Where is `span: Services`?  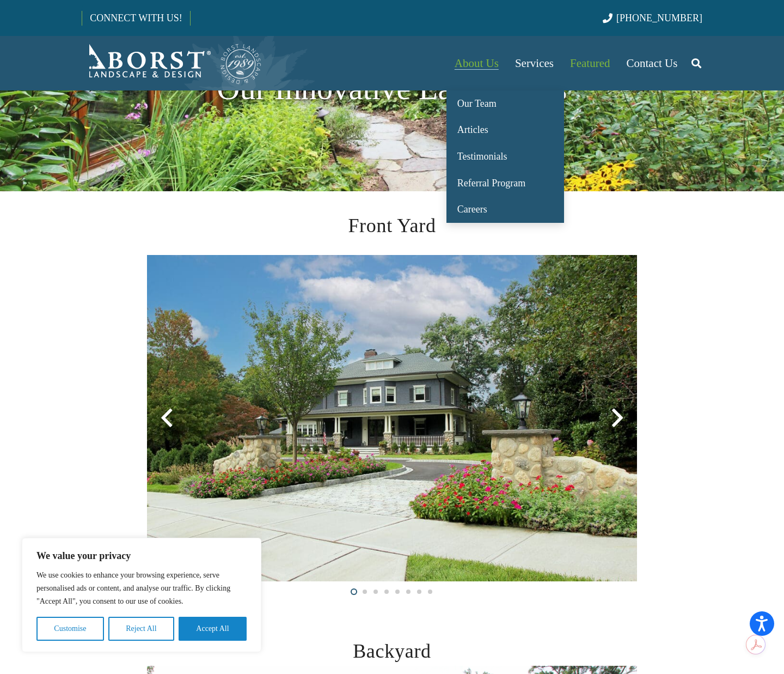 span: Services is located at coordinates (534, 63).